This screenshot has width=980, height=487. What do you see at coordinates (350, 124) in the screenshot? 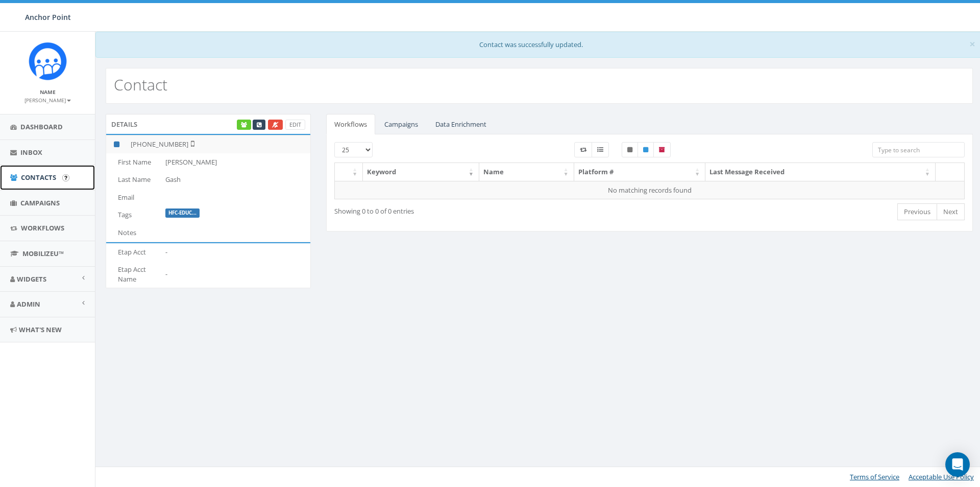
I see `a: Workflows` at bounding box center [350, 124].